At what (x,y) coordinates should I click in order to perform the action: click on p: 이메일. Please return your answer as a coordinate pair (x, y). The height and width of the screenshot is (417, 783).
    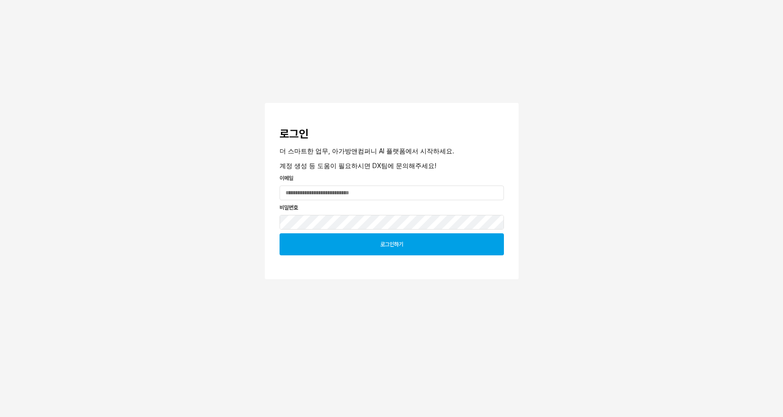
    Looking at the image, I should click on (391, 178).